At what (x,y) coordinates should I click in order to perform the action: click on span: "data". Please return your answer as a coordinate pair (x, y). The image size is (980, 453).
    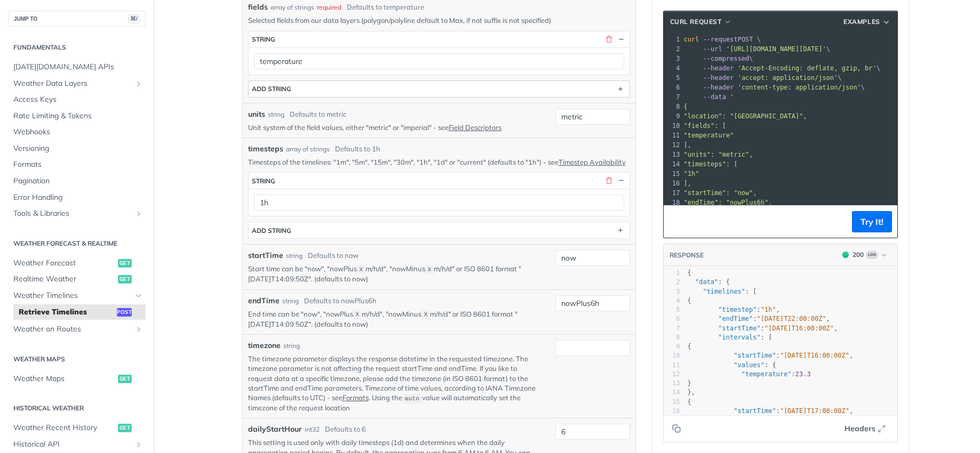
    Looking at the image, I should click on (707, 282).